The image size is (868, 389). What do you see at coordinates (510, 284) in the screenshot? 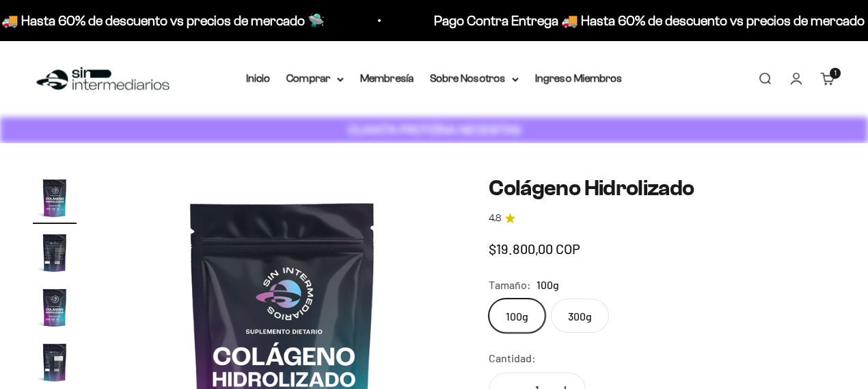
I see `legend: Tamaño:` at bounding box center [510, 284].